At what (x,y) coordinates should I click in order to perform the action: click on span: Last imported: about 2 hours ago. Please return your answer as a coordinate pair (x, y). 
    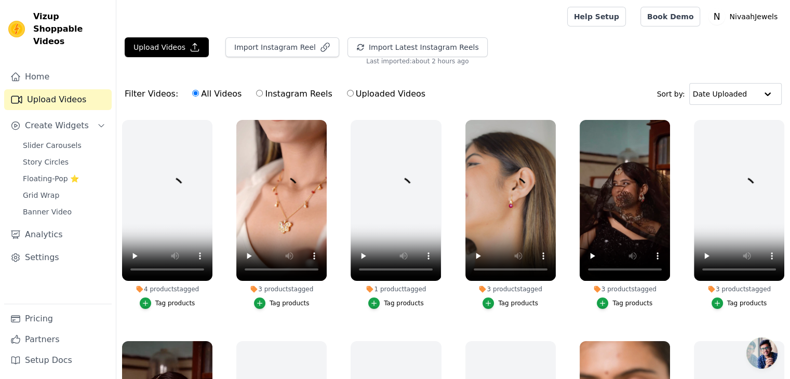
    Looking at the image, I should click on (417, 61).